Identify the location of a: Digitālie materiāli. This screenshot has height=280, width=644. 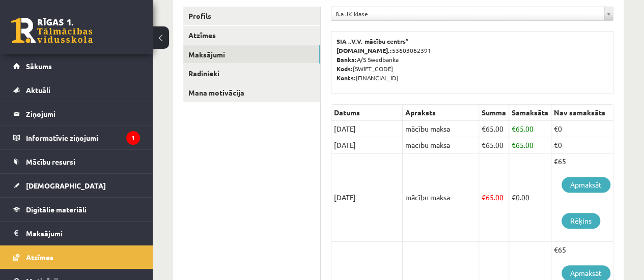
(77, 209).